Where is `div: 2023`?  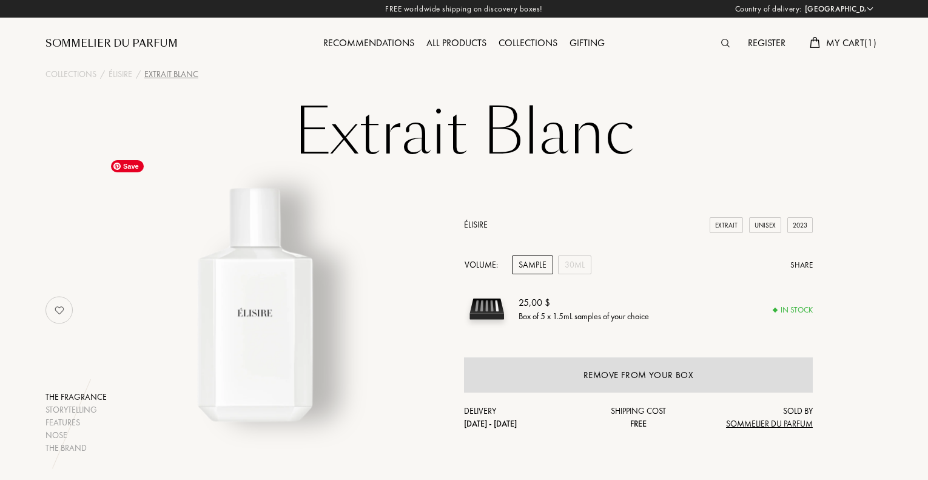
div: 2023 is located at coordinates (800, 225).